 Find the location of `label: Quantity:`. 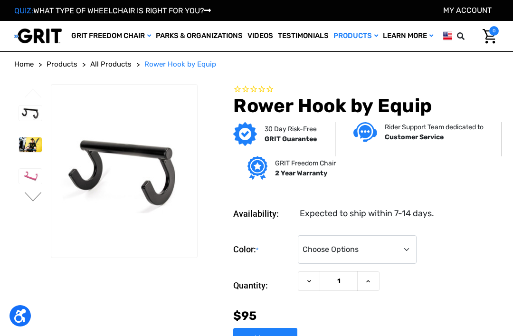

label: Quantity: is located at coordinates (263, 285).